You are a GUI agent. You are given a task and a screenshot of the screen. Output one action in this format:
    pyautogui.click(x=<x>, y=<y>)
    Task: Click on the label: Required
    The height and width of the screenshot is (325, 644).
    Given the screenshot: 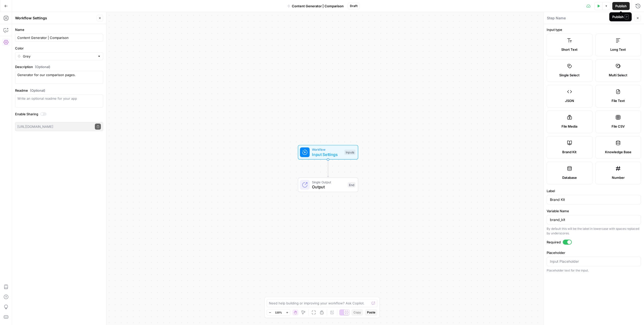 What is the action you would take?
    pyautogui.click(x=594, y=242)
    